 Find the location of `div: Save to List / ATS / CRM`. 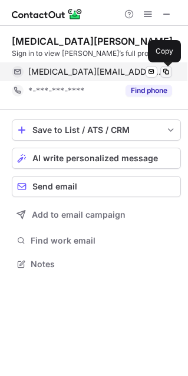

div: Save to List / ATS / CRM is located at coordinates (96, 130).